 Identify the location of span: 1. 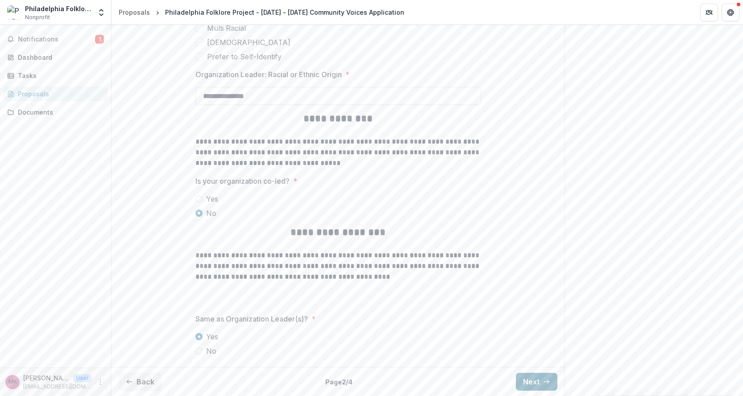
(100, 39).